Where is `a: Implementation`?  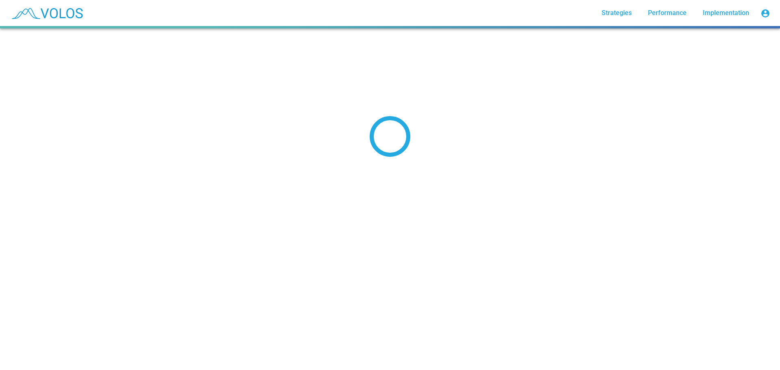
a: Implementation is located at coordinates (726, 13).